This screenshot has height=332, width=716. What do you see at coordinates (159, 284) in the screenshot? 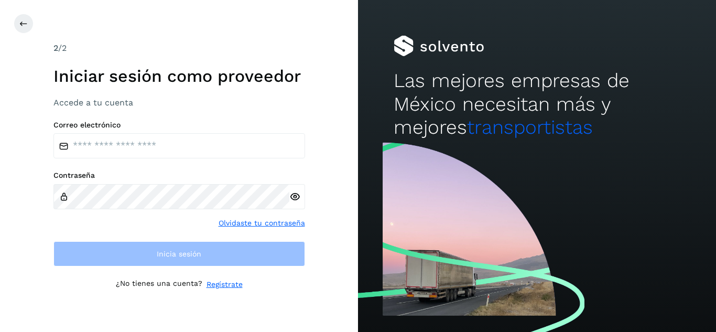
I see `p: ¿No tienes una cuenta?` at bounding box center [159, 284].